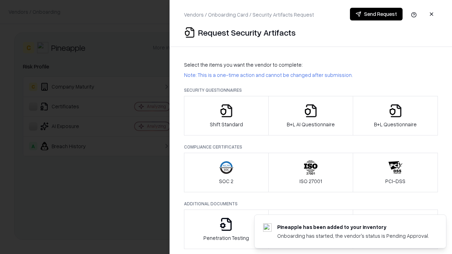 This screenshot has width=452, height=254. I want to click on p: B+L Questionnaire, so click(395, 124).